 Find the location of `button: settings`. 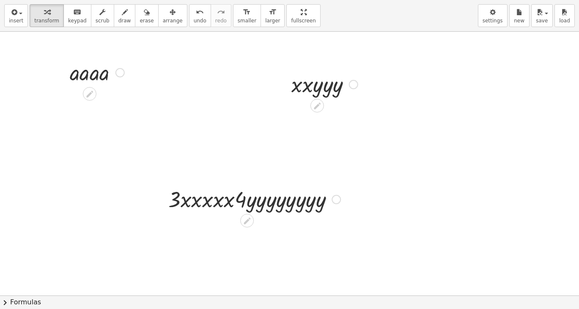

button: settings is located at coordinates (492, 16).